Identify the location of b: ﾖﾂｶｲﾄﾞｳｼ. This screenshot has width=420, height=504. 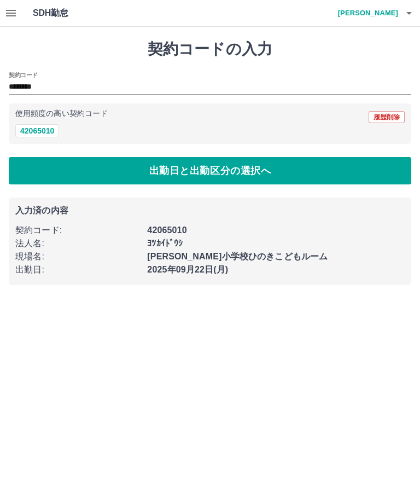
(165, 243).